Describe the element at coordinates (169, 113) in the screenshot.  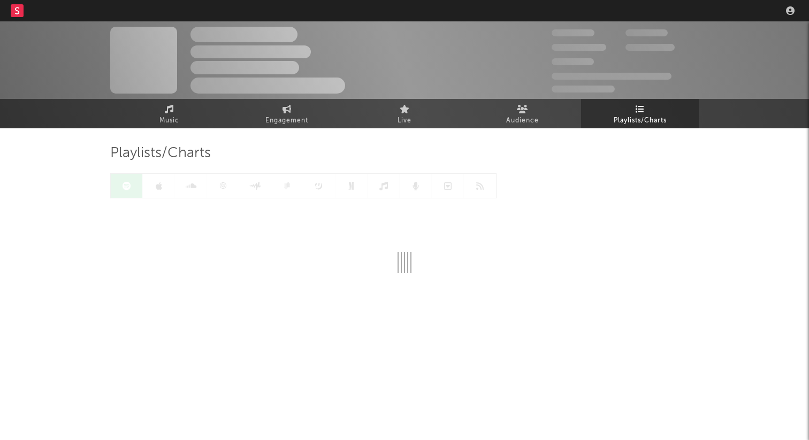
I see `a: Music` at that location.